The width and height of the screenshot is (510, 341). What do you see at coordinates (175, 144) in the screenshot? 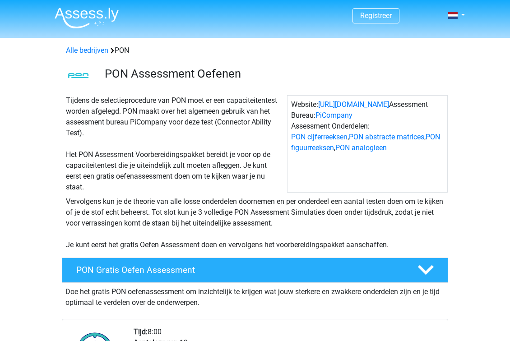
I see `div: Tijdens de selectieprocedure van PON moet er een capaciteitentest worden afgelegd. PON maakt over...` at bounding box center [175, 144].